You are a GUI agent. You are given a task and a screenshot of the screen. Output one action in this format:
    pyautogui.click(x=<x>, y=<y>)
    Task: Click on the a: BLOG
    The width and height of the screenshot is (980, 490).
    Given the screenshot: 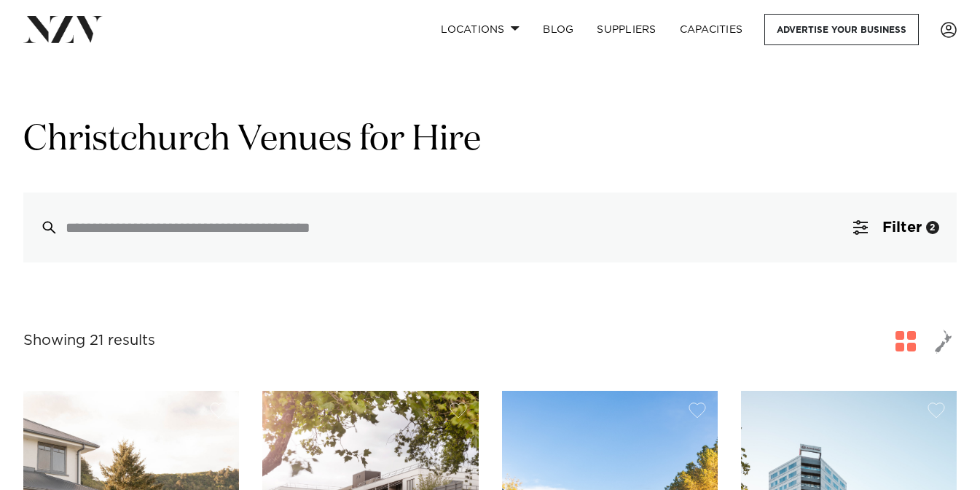 What is the action you would take?
    pyautogui.click(x=558, y=29)
    